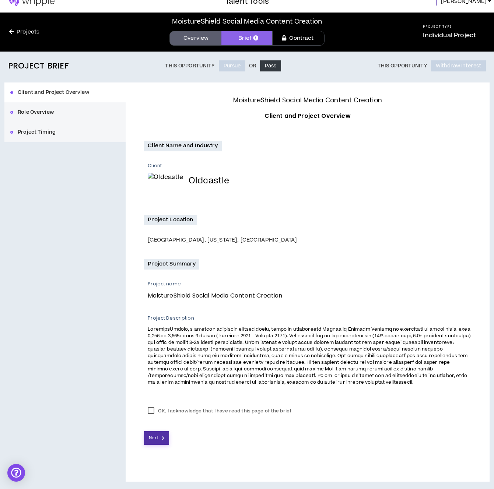 This screenshot has height=489, width=494. What do you see at coordinates (458, 66) in the screenshot?
I see `button: Withdraw Interest` at bounding box center [458, 66].